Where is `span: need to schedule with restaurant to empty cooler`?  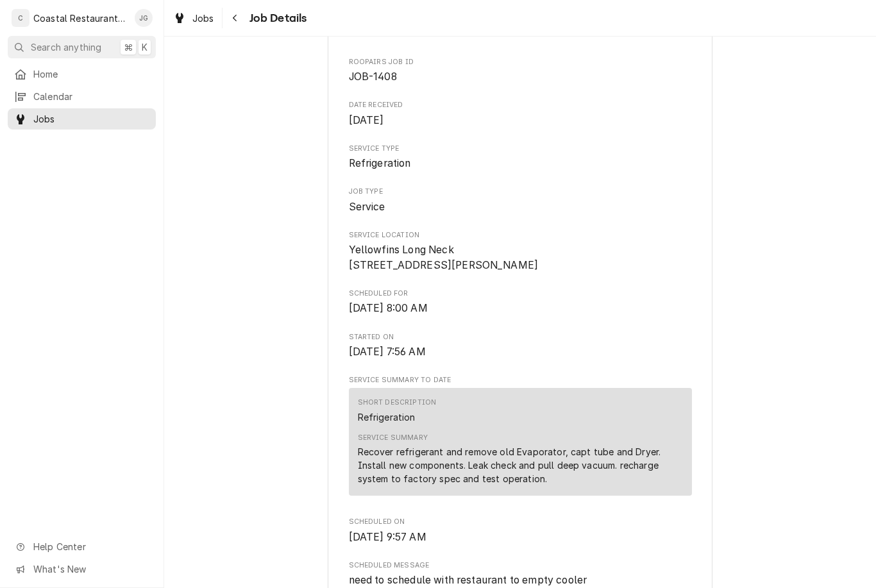
span: need to schedule with restaurant to empty cooler is located at coordinates (468, 579).